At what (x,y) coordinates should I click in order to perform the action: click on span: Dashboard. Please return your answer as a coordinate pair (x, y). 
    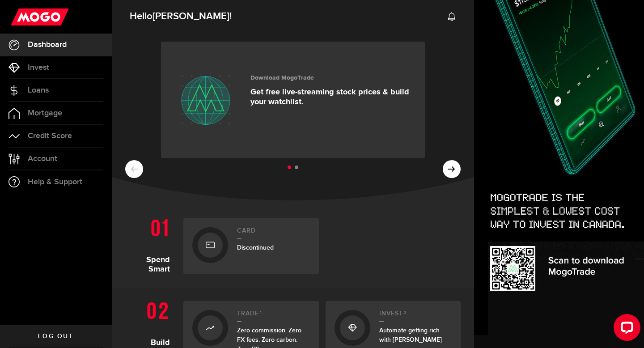
    Looking at the image, I should click on (47, 45).